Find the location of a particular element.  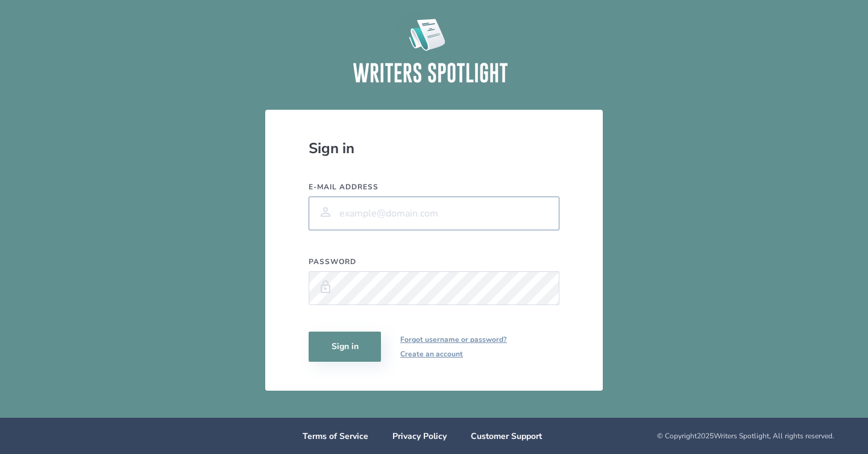

a: Privacy Policy is located at coordinates (419, 436).